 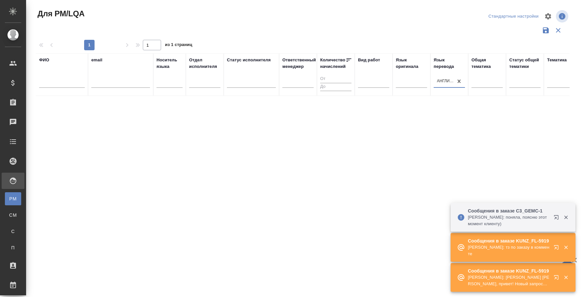 What do you see at coordinates (557, 60) in the screenshot?
I see `div: Тематика` at bounding box center [557, 60].